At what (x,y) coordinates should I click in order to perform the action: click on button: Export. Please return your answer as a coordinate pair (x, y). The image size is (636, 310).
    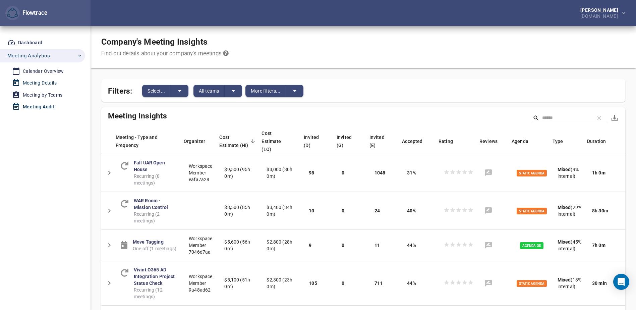
    Looking at the image, I should click on (614, 118).